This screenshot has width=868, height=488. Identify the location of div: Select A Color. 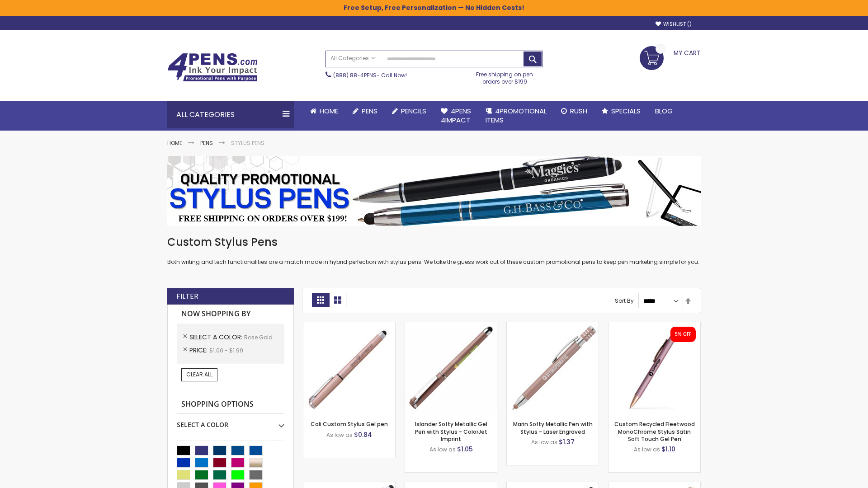
(231, 422).